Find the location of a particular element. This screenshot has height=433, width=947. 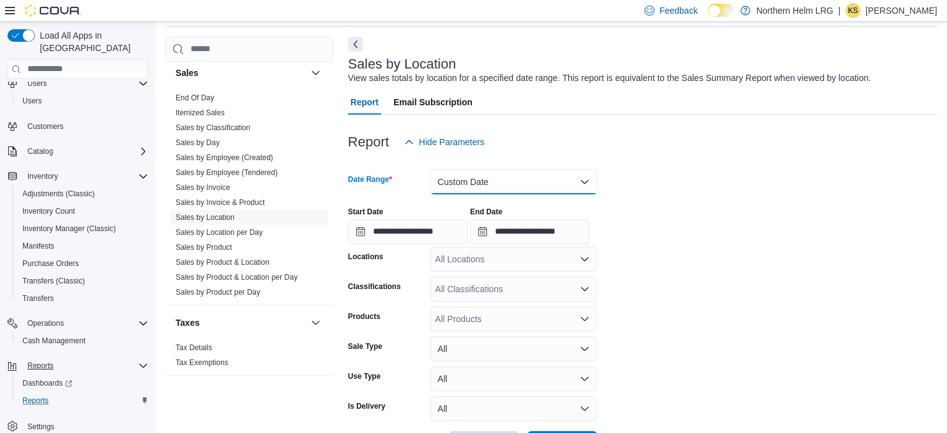

div: Katrina Sirota is located at coordinates (853, 11).